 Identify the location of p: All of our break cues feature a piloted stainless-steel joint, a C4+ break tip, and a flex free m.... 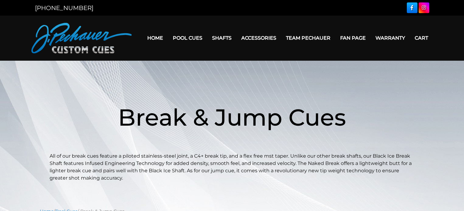
(232, 167).